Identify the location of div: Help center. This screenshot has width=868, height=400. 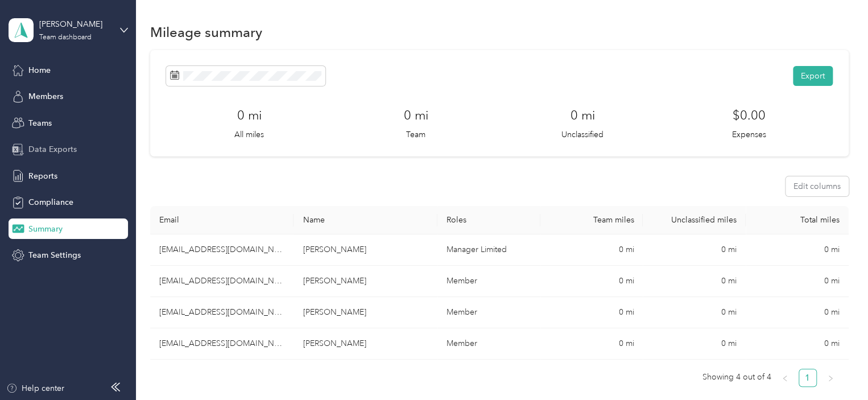
(35, 387).